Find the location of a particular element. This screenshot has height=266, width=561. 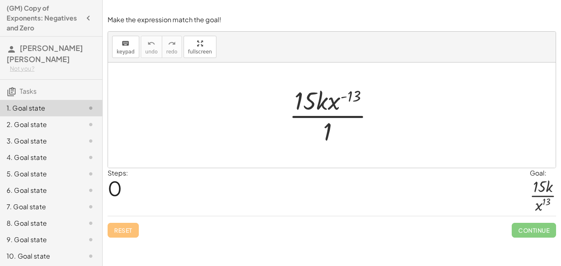

button: fullscreen is located at coordinates (200, 47).